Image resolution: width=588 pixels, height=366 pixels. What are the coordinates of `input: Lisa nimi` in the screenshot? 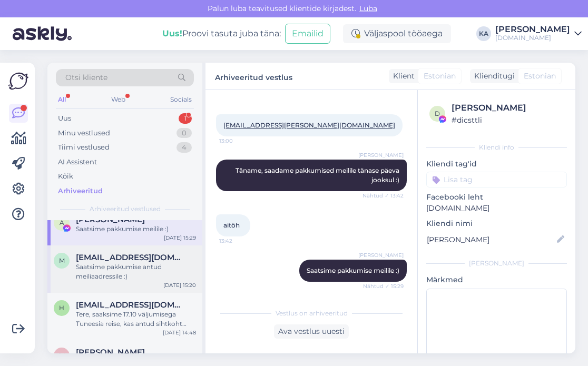 It's located at (490, 239).